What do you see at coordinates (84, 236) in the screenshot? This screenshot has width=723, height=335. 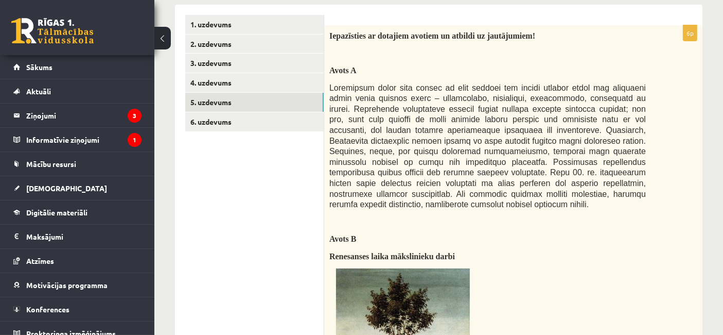 I see `legend: Maksājumi` at bounding box center [84, 236].